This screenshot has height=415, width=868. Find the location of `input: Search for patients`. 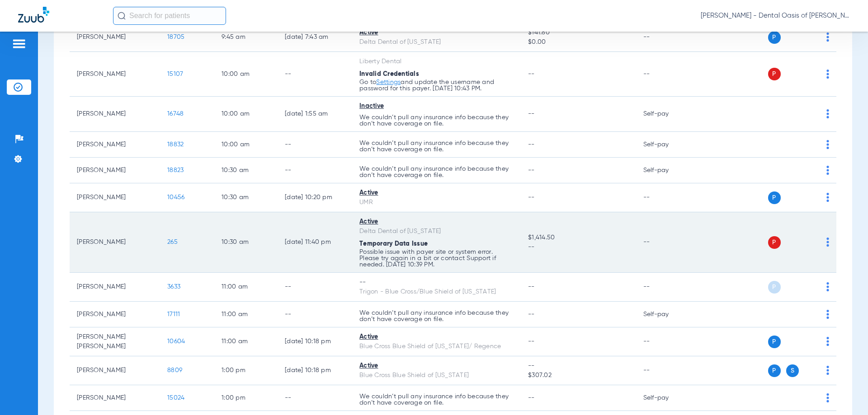

input: Search for patients is located at coordinates (169, 16).